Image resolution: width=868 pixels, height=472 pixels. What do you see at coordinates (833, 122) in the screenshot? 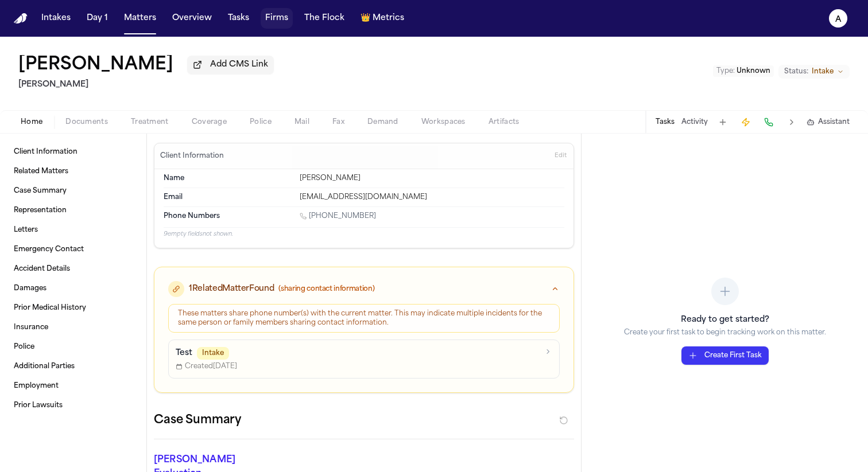
I see `span: Assistant` at bounding box center [833, 122].